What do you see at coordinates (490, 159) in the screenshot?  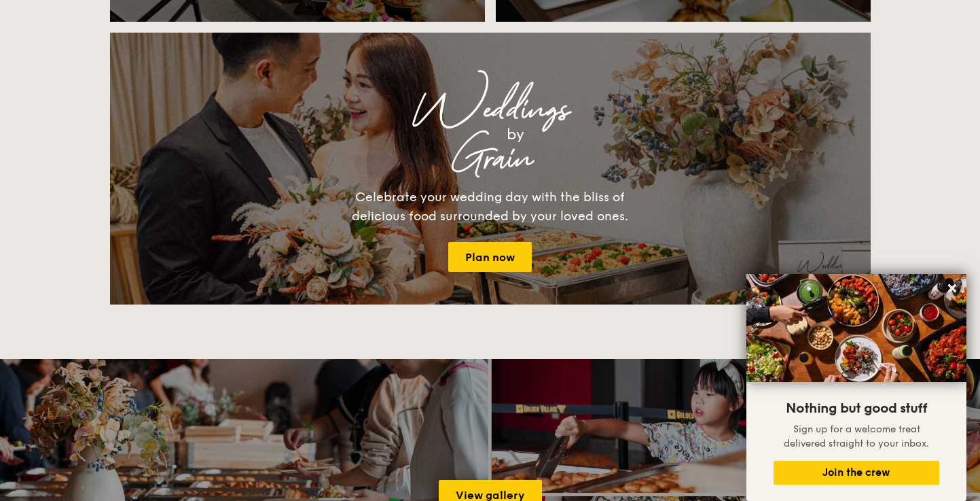 I see `div: Grain` at bounding box center [490, 159].